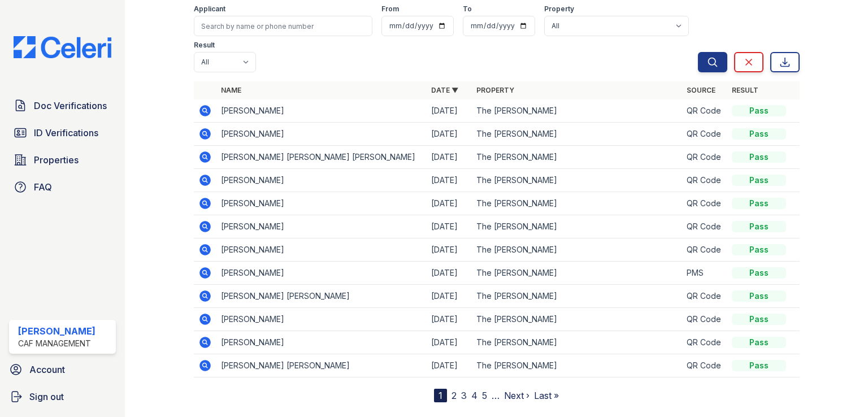  Describe the element at coordinates (464, 395) in the screenshot. I see `a: 3` at that location.